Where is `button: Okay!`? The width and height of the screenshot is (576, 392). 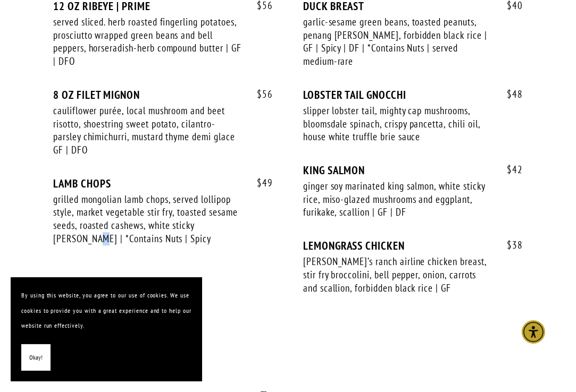
button: Okay! is located at coordinates (35, 357).